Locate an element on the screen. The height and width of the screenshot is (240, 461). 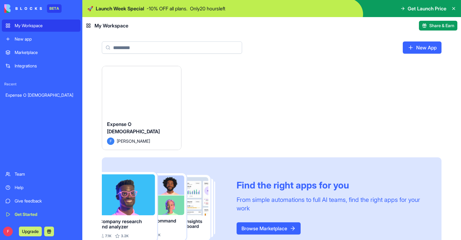
a: Integrations is located at coordinates (41, 66).